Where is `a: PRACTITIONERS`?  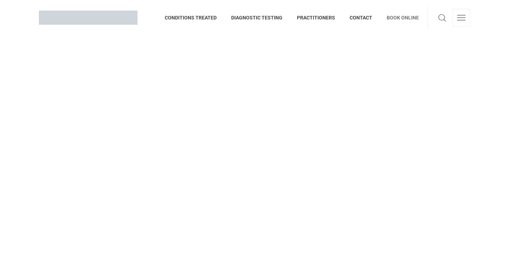 a: PRACTITIONERS is located at coordinates (316, 18).